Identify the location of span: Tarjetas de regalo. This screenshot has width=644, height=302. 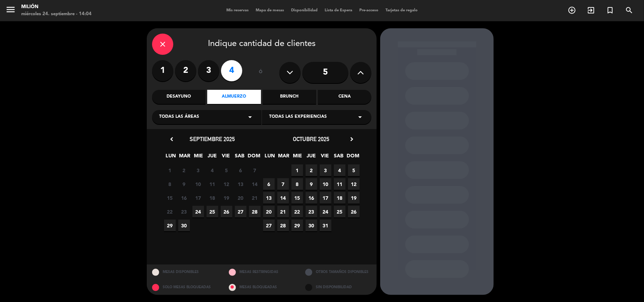
(401, 10).